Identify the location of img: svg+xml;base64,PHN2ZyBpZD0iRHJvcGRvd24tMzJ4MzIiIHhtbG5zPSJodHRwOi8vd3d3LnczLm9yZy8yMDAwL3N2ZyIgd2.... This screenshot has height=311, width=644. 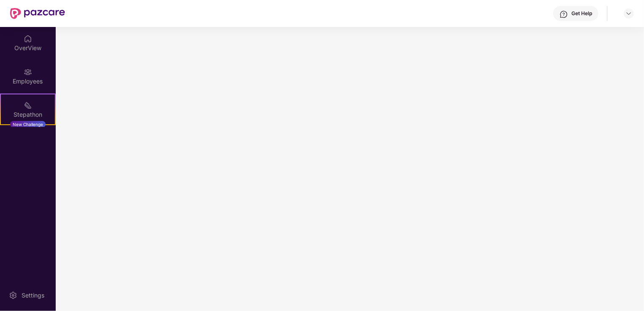
(629, 14).